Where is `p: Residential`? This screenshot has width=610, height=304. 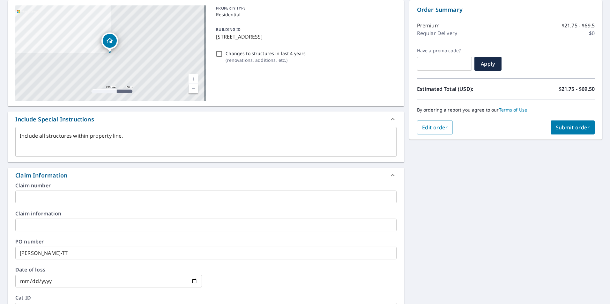
p: Residential is located at coordinates (305, 14).